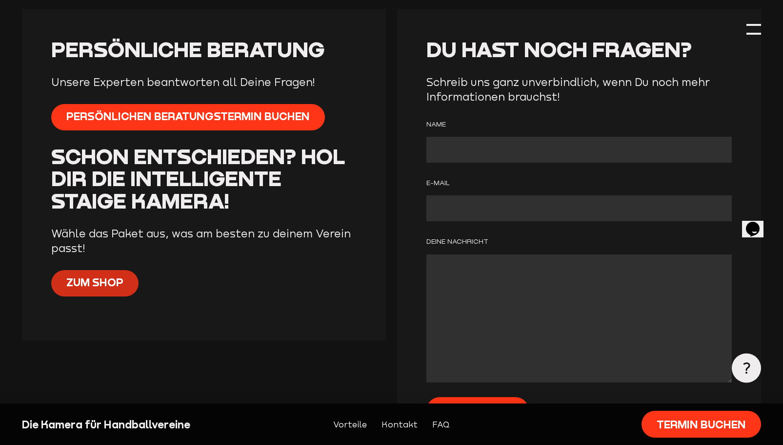 The height and width of the screenshot is (445, 783). Describe the element at coordinates (701, 424) in the screenshot. I see `a: Termin buchen` at that location.